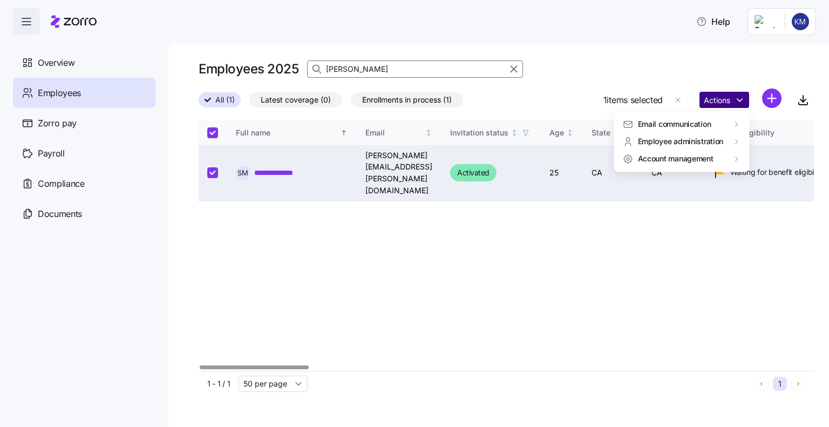 Image resolution: width=829 pixels, height=427 pixels. I want to click on span: Employee administration, so click(680, 141).